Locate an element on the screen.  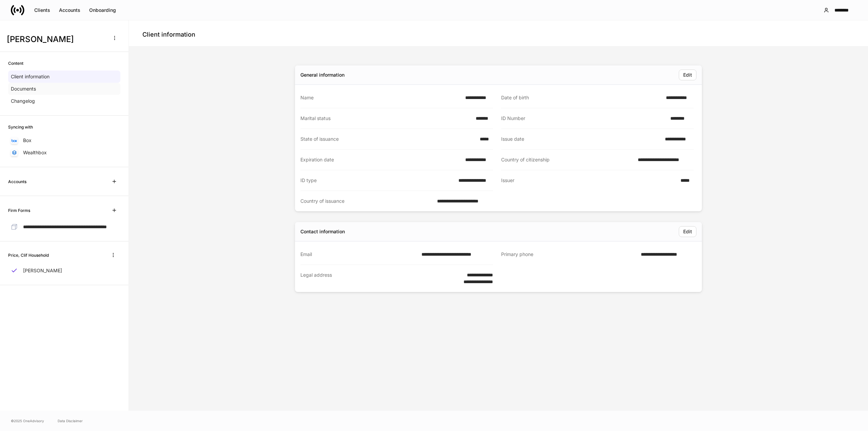
div: Primary phone is located at coordinates (569, 254).